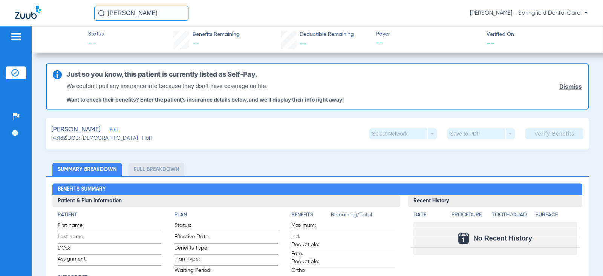  What do you see at coordinates (193, 260) in the screenshot?
I see `span: Plan Type:` at bounding box center [193, 260].